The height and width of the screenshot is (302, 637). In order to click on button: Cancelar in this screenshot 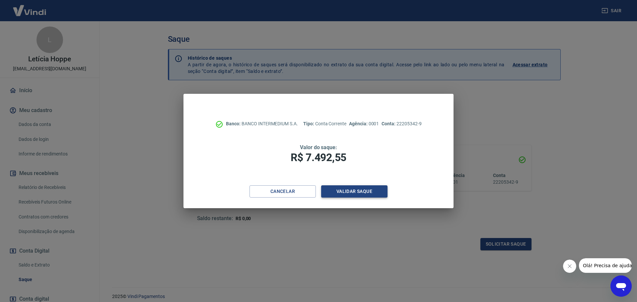, I will do `click(283, 191)`.